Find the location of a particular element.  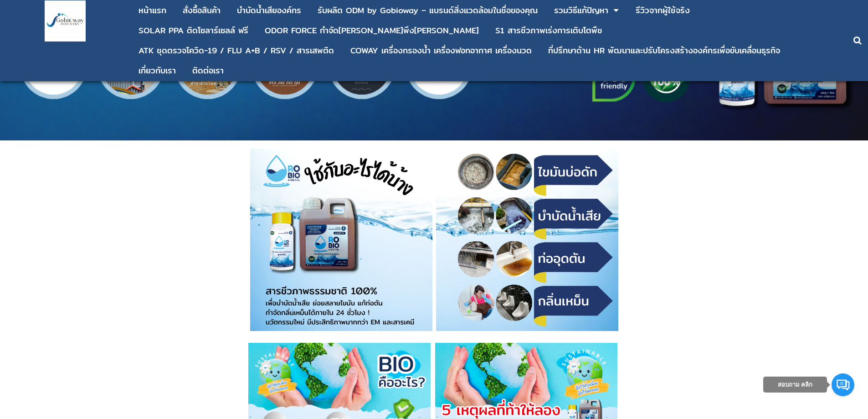

div: ที่ปรึกษาด้าน HR พัฒนาและปรับโครงสร้างองค์กรเพื่อขับเคลื่อนธุรกิจ is located at coordinates (664, 50).